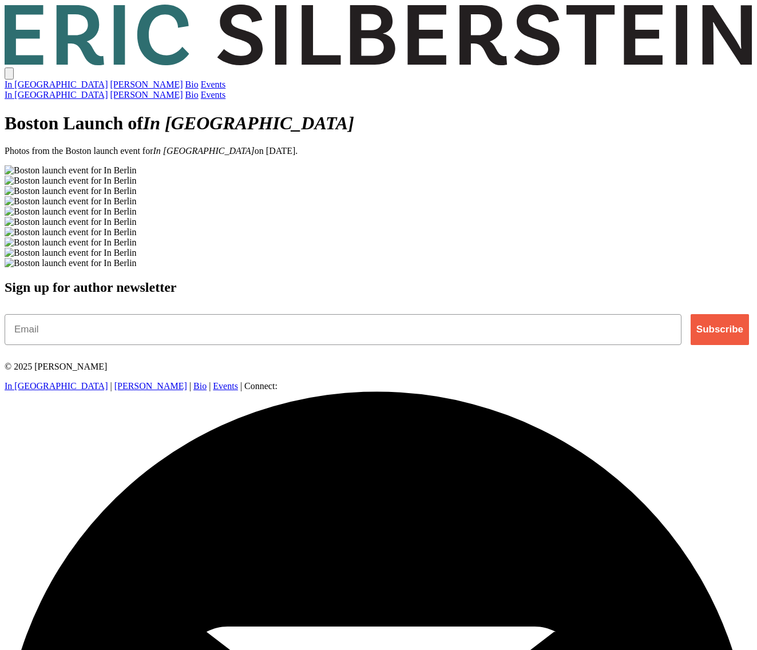 Image resolution: width=757 pixels, height=650 pixels. What do you see at coordinates (378, 123) in the screenshot?
I see `h1: Boston Launch of` at bounding box center [378, 123].